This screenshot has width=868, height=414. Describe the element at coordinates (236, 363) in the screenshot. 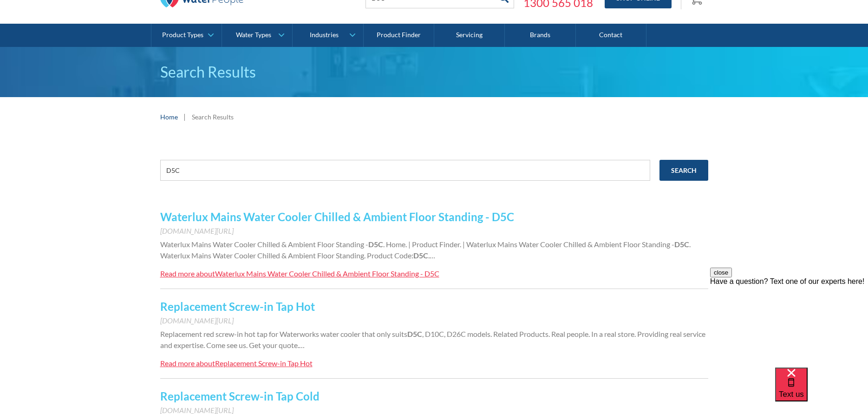

I see `a: Read more aboutReplacement Screw-in Tap Hot` at that location.